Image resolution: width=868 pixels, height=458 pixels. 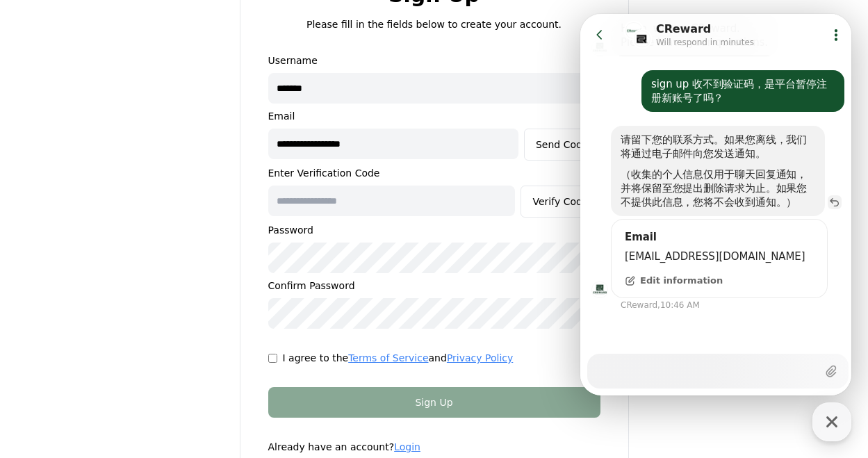 What do you see at coordinates (124, 28) in the screenshot?
I see `div: Will respond in minutes` at bounding box center [124, 28].